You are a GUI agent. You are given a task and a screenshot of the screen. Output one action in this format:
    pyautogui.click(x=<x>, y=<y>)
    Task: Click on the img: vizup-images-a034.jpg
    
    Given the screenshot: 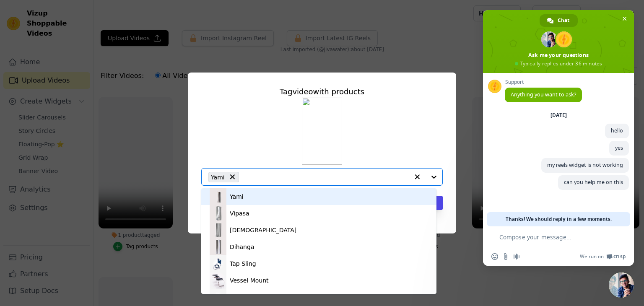 What is the action you would take?
    pyautogui.click(x=322, y=131)
    